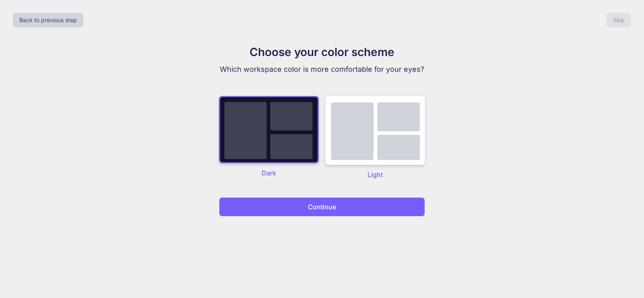 The height and width of the screenshot is (298, 644). What do you see at coordinates (322, 52) in the screenshot?
I see `h1: Choose your color scheme` at bounding box center [322, 52].